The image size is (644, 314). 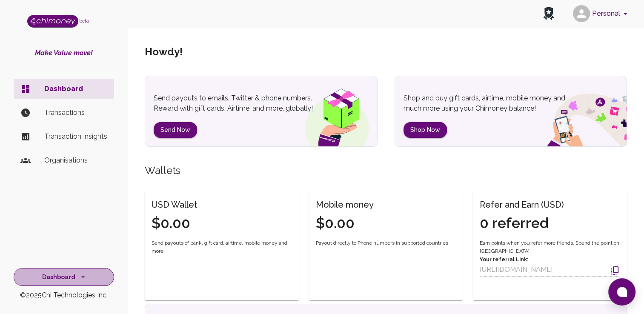 I want to click on h4: 0 referred, so click(x=522, y=223).